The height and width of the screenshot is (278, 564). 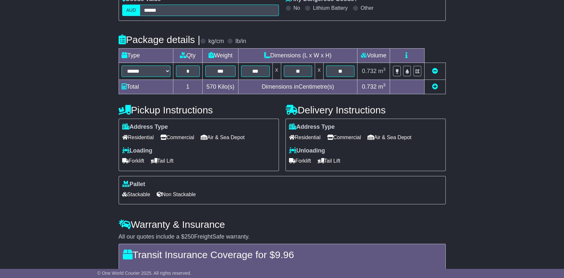 What do you see at coordinates (221, 87) in the screenshot?
I see `td: Kilo(s)` at bounding box center [221, 87].